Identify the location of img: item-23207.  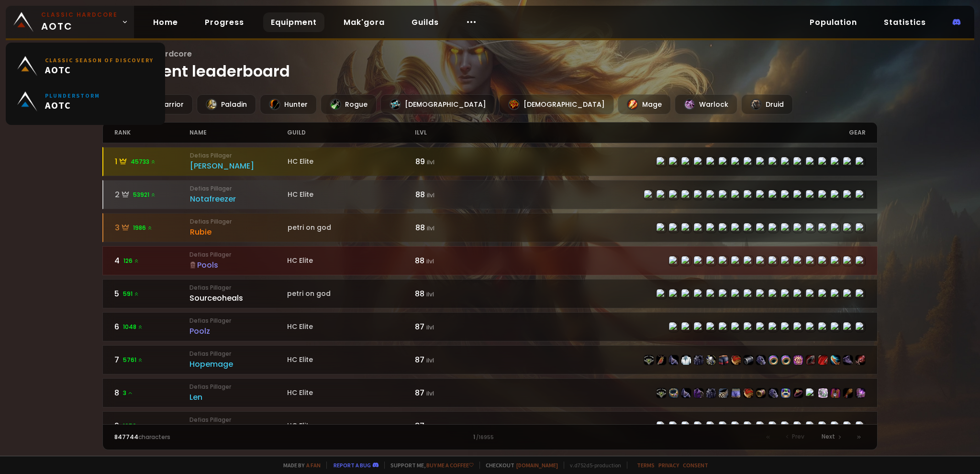
(823, 393).